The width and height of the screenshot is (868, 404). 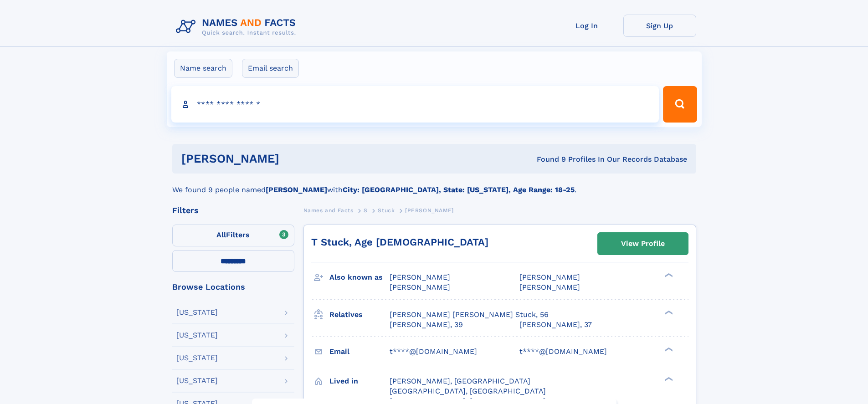 I want to click on h3: Relatives, so click(x=360, y=314).